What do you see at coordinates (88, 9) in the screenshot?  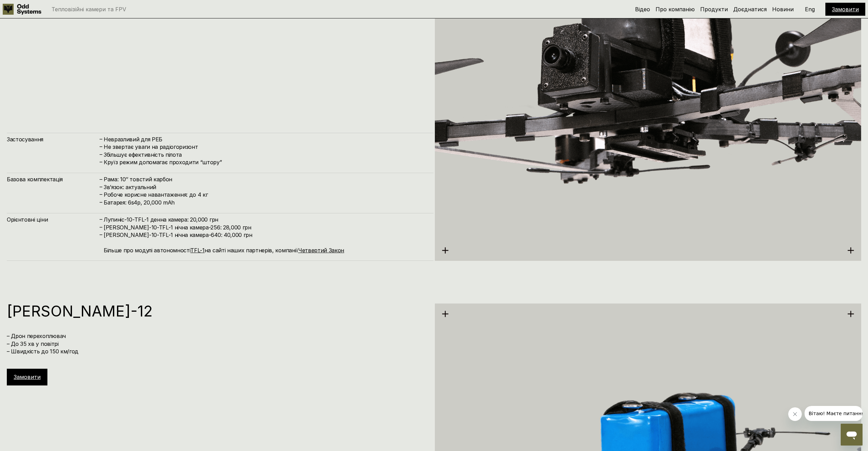 I see `p: Тепловізійні камери та FPV` at bounding box center [88, 9].